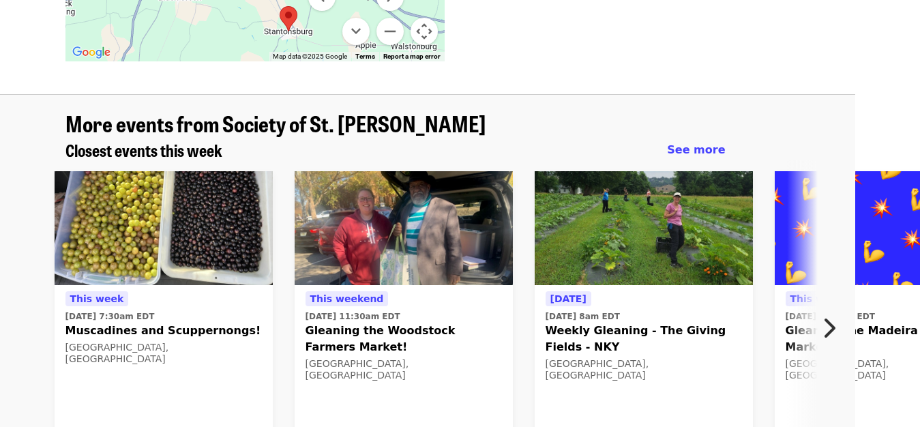 The height and width of the screenshot is (427, 920). Describe the element at coordinates (164, 331) in the screenshot. I see `span: Muscadines and Scuppernongs!` at that location.